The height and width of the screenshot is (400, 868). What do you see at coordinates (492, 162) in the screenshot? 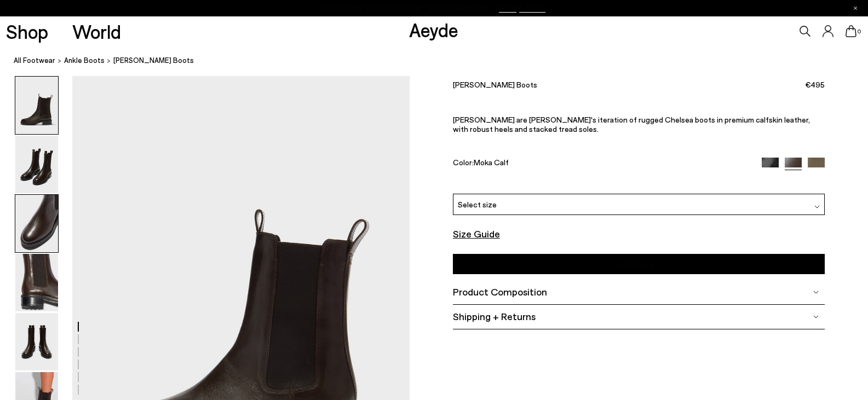
I see `font: Moka Calf` at bounding box center [492, 162].